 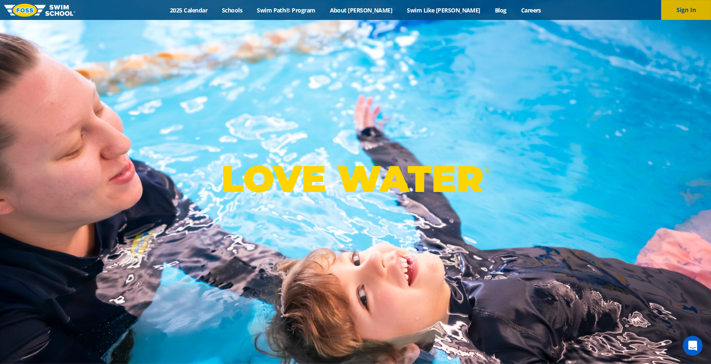 What do you see at coordinates (232, 10) in the screenshot?
I see `a: Schools` at bounding box center [232, 10].